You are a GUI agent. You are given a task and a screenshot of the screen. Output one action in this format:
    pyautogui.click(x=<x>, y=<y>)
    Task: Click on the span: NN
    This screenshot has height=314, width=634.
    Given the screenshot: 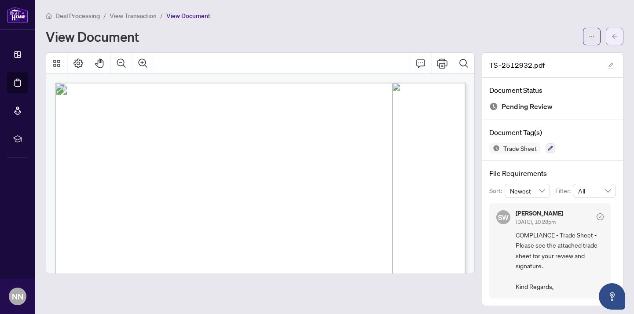 What is the action you would take?
    pyautogui.click(x=18, y=296)
    